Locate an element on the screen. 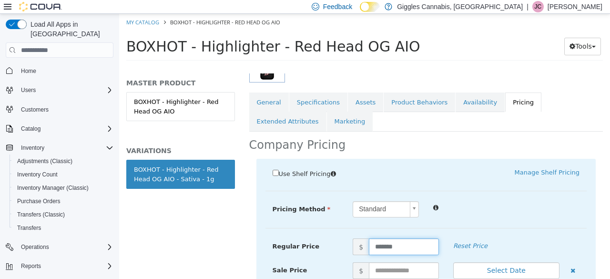  a: Extended Attributes is located at coordinates (169, 108).